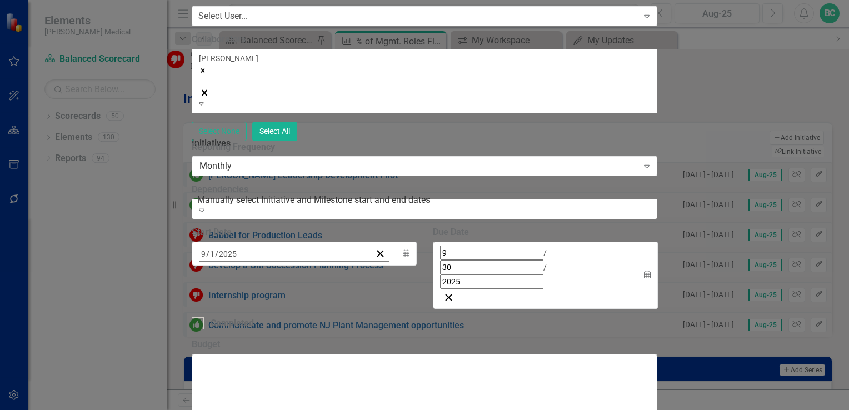  I want to click on button: Select All, so click(274, 131).